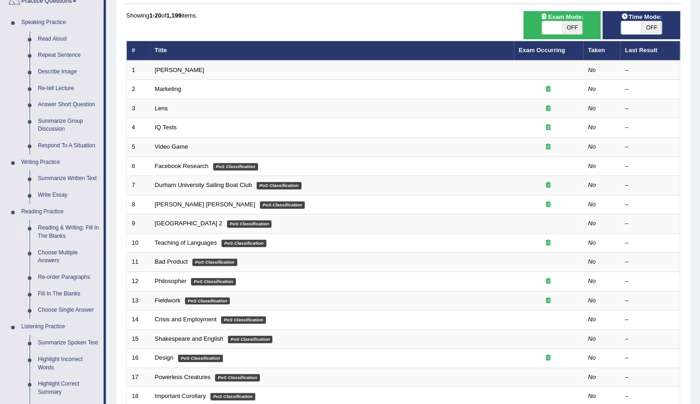 This screenshot has width=700, height=404. I want to click on td: 11, so click(138, 263).